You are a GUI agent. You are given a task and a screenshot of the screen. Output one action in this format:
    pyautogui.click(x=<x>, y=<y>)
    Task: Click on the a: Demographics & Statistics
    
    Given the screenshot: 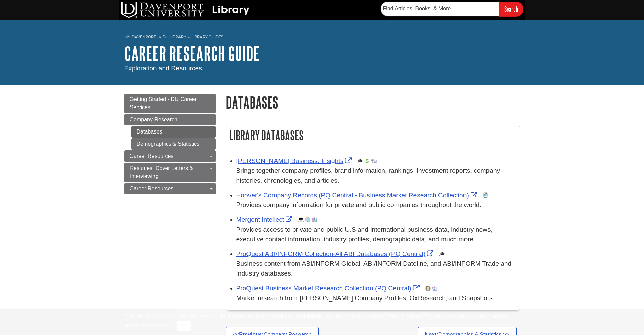 What is the action you would take?
    pyautogui.click(x=173, y=144)
    